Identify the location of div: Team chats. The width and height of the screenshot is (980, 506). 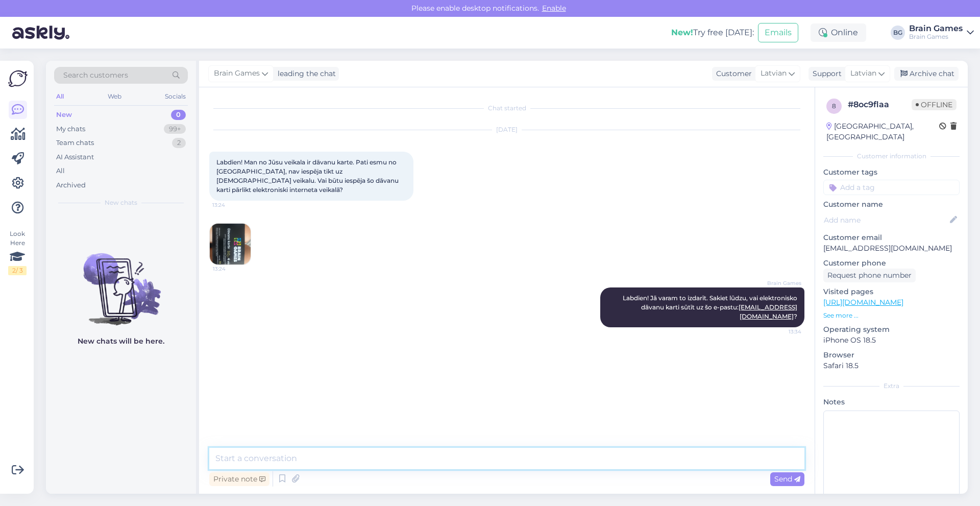
(75, 143).